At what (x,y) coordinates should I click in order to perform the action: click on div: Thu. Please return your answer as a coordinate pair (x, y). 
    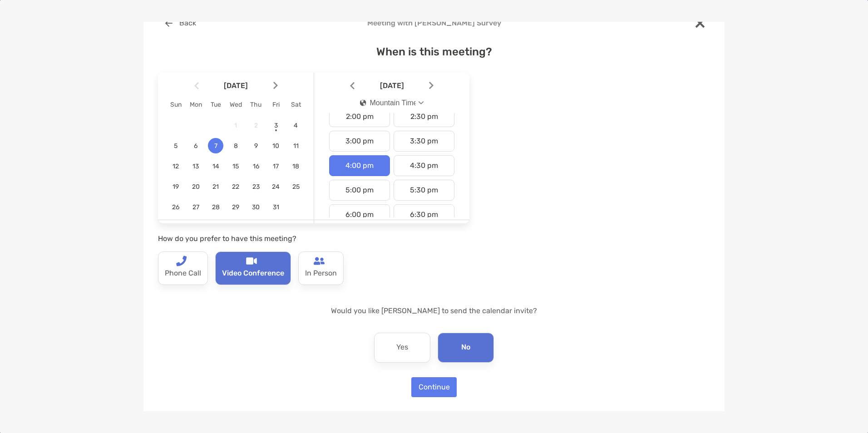
    Looking at the image, I should click on (256, 105).